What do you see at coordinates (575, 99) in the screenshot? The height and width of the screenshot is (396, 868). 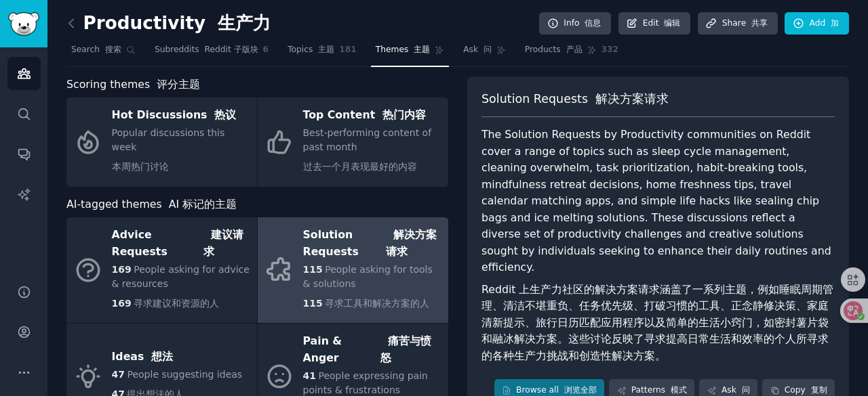 I see `span: Solution Requests` at bounding box center [575, 99].